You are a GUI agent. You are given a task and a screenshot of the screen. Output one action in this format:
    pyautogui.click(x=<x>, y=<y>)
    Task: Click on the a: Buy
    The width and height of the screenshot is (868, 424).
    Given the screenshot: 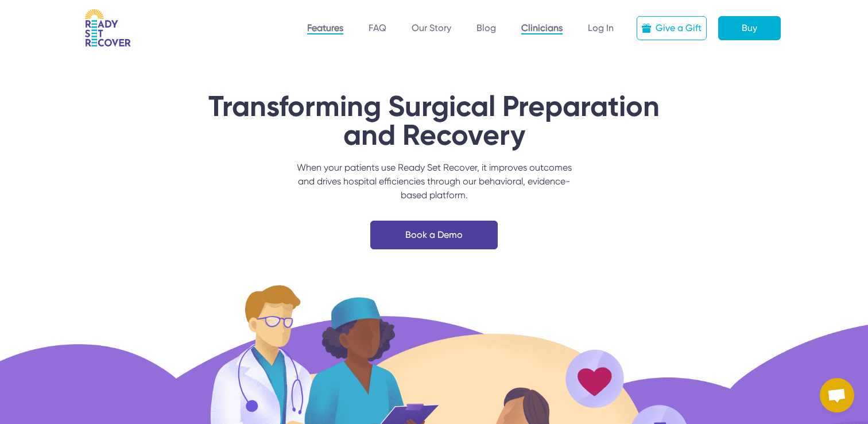 What is the action you would take?
    pyautogui.click(x=749, y=28)
    